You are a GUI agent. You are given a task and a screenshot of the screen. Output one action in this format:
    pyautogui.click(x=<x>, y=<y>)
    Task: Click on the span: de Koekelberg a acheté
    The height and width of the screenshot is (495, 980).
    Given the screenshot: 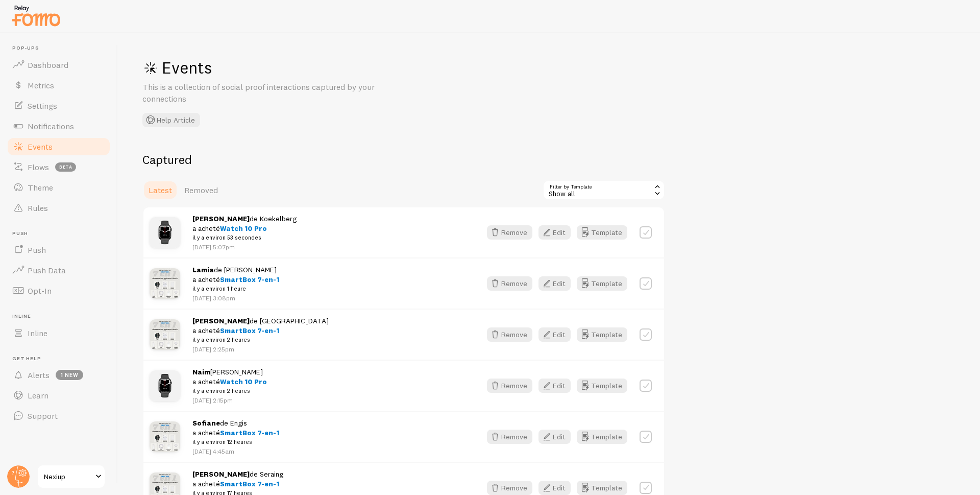 What is the action you would take?
    pyautogui.click(x=245, y=228)
    